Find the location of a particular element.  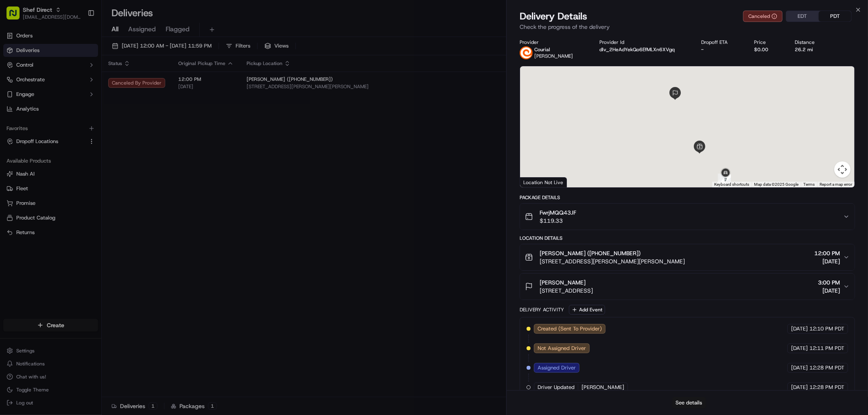

span: Driver Updated is located at coordinates (556, 387).